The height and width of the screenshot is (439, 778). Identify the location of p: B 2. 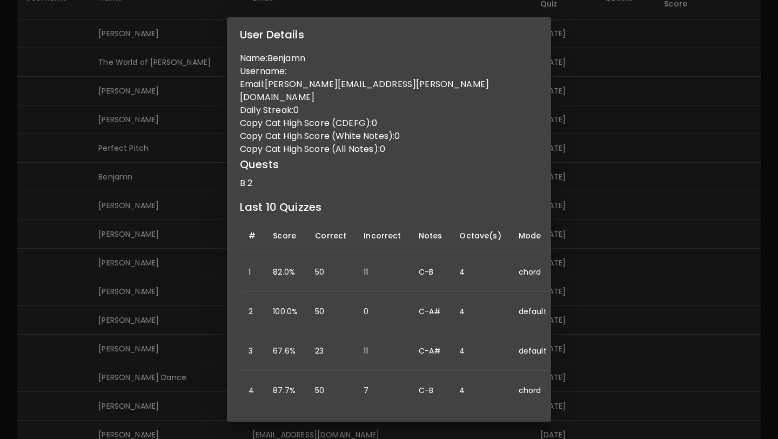
(389, 183).